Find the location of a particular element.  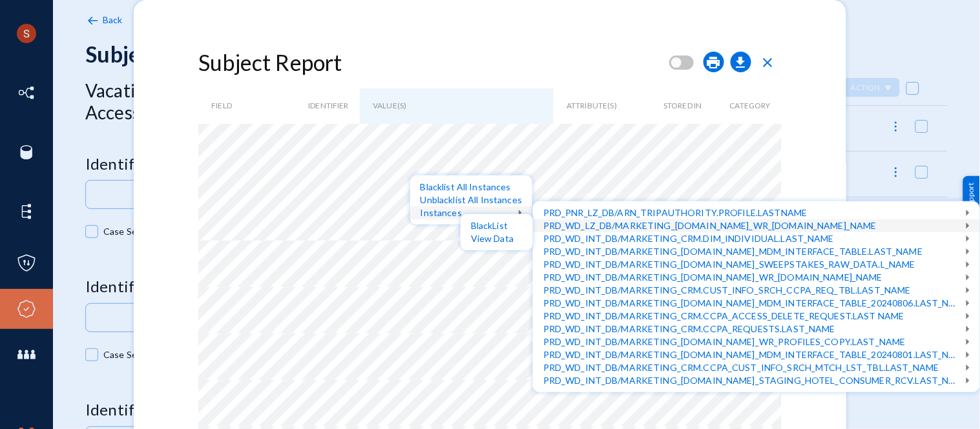

div: PRD_WD_INT_DB/MARKETING_CRM.CCPA_ACCESS_DELETE_REQUEST.LAST NAME is located at coordinates (757, 317).